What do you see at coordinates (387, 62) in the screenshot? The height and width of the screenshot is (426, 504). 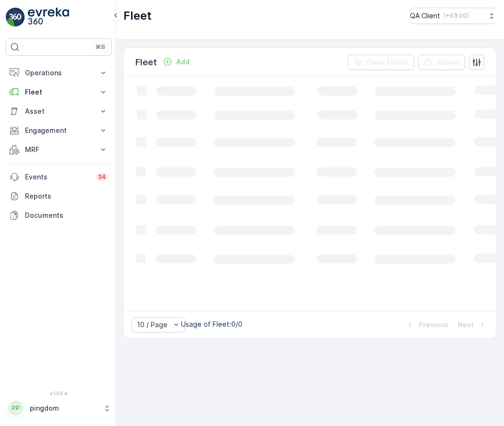 I see `p: Clear Filters` at bounding box center [387, 62].